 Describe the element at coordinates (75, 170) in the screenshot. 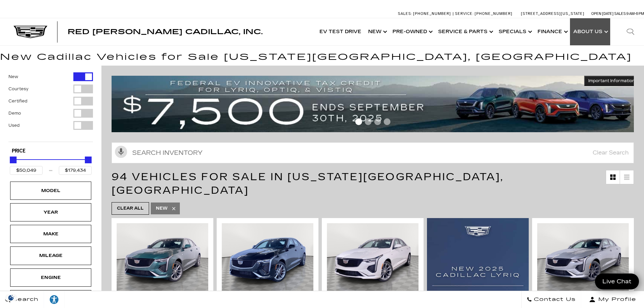

I see `input: Maximum` at that location.